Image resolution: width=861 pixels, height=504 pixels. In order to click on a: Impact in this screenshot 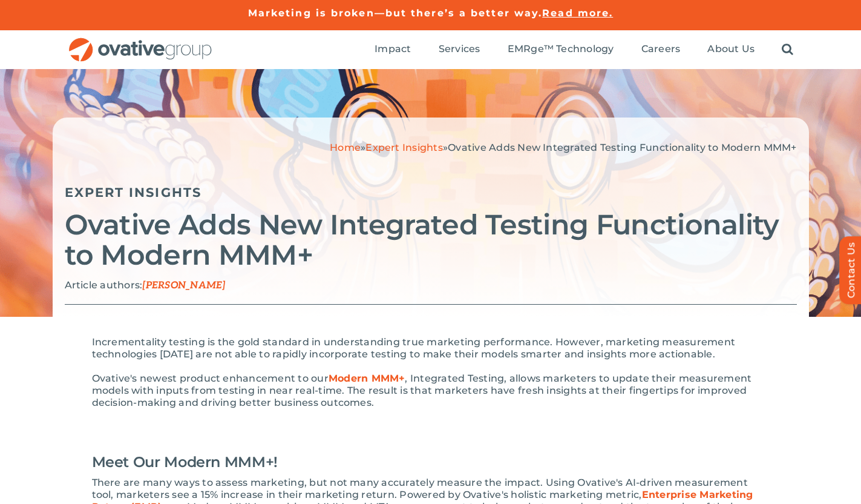, I will do `click(392, 49)`.